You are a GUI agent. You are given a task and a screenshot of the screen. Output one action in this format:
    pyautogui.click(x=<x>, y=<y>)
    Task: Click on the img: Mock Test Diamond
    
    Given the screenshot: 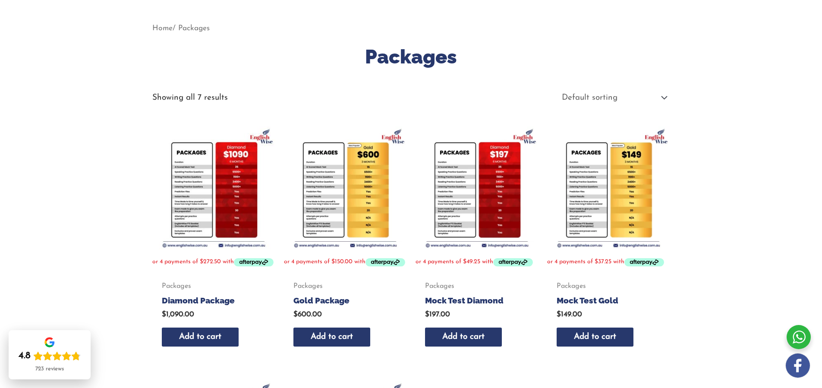 What is the action you would take?
    pyautogui.click(x=477, y=188)
    